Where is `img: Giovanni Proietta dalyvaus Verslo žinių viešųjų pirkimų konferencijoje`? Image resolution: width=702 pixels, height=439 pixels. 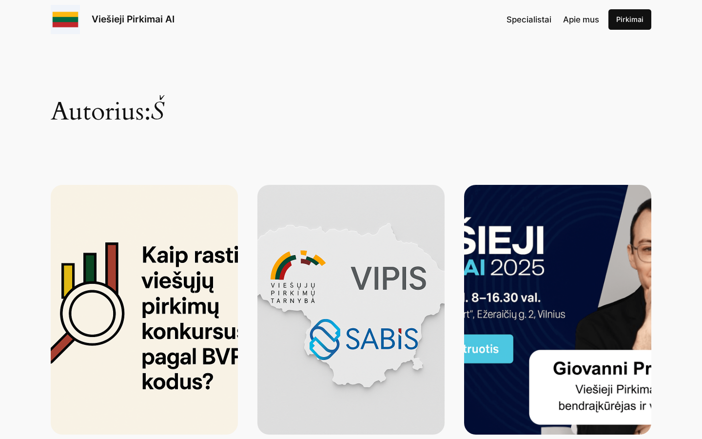 img: Giovanni Proietta dalyvaus Verslo žinių viešųjų pirkimų konferencijoje is located at coordinates (558, 310).